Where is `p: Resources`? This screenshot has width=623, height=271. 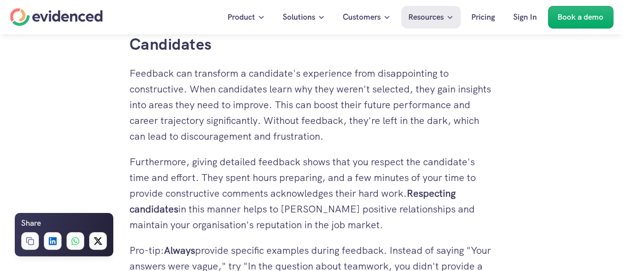
p: Resources is located at coordinates (426, 17).